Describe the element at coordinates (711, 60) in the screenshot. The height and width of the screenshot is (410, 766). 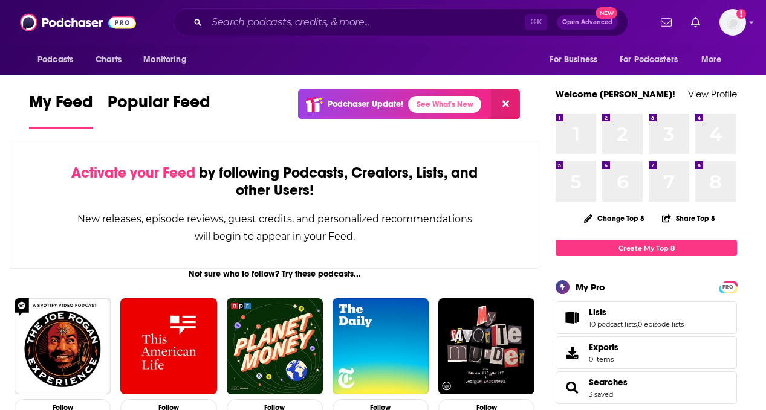
I see `span: More` at that location.